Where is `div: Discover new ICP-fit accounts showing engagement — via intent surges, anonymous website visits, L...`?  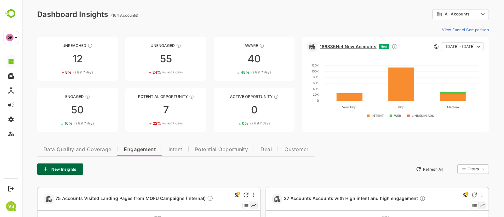
div: Discover new ICP-fit accounts showing engagement — via intent surges, anonymous website visits, L... is located at coordinates (372, 47).